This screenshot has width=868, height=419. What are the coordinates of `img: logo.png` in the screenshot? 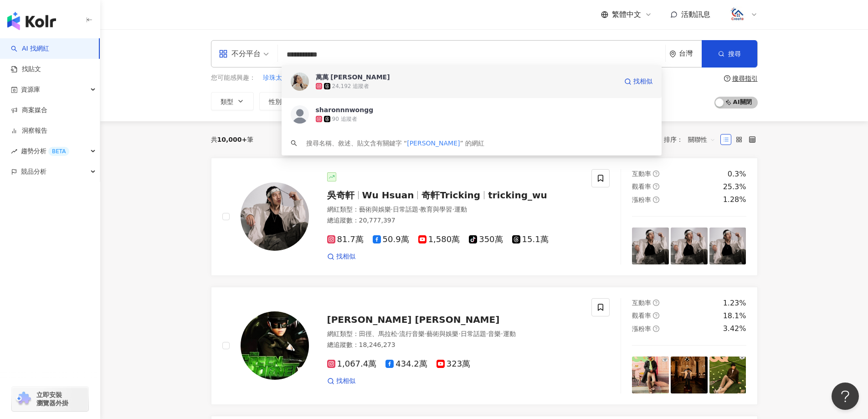 It's located at (738, 14).